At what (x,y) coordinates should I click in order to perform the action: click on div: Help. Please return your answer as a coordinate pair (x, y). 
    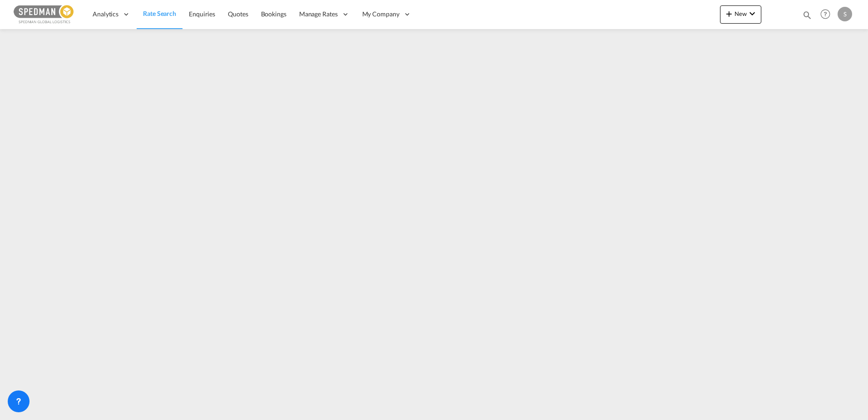
    Looking at the image, I should click on (828, 15).